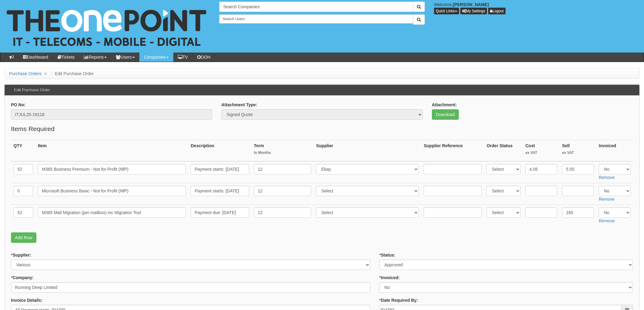 The height and width of the screenshot is (310, 644). Describe the element at coordinates (183, 57) in the screenshot. I see `a: TV` at that location.